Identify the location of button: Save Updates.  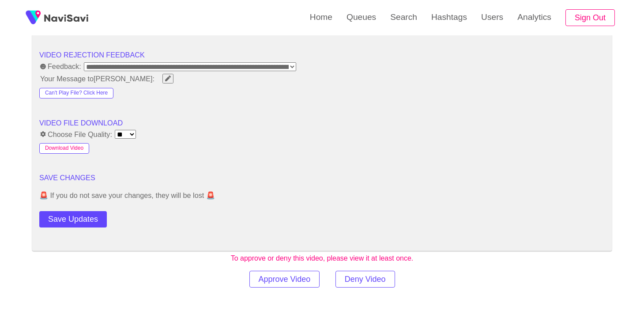
(73, 219).